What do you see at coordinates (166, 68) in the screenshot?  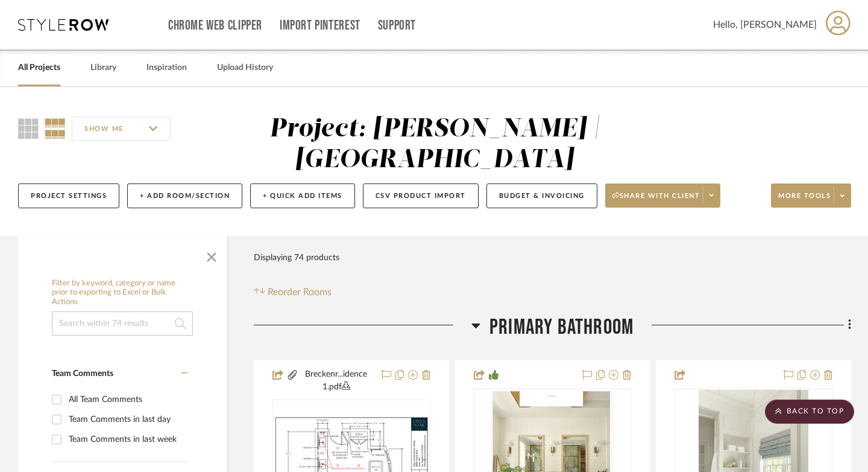 I see `a: Inspiration` at bounding box center [166, 68].